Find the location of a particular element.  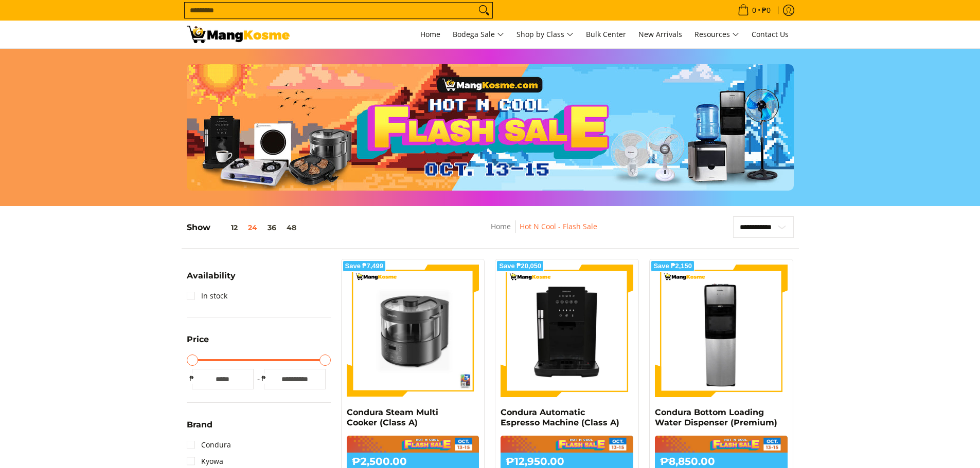

button: 12 is located at coordinates (226, 228).